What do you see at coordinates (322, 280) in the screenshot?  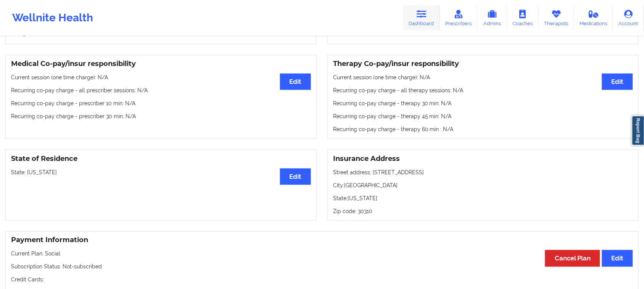 I see `p: Credit Cards:` at bounding box center [322, 280].